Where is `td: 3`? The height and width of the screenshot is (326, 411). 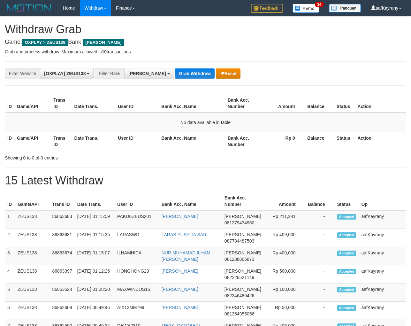
td: 3 is located at coordinates (10, 256).